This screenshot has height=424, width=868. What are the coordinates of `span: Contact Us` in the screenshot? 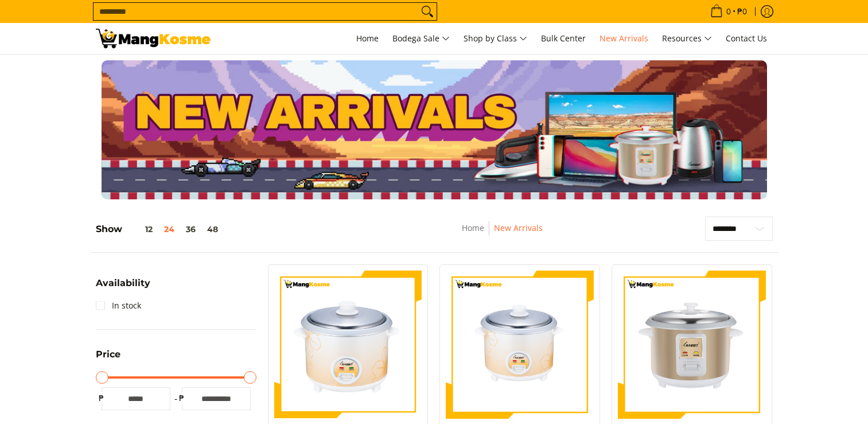 It's located at (746, 38).